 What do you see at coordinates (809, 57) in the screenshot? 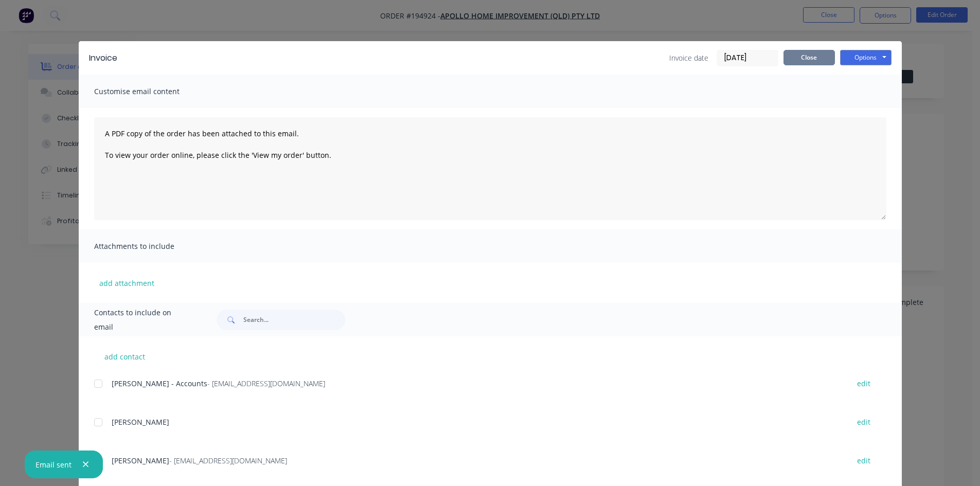
I see `button: Close` at bounding box center [809, 57].